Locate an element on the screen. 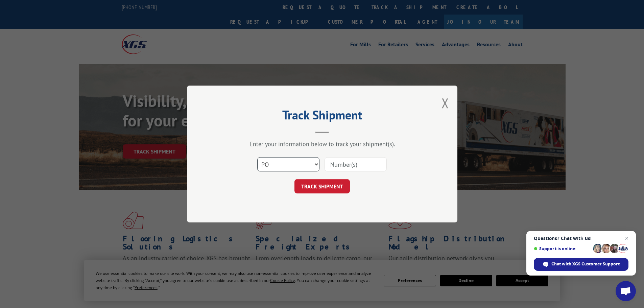  button: TRACK SHIPMENT is located at coordinates (322, 186).